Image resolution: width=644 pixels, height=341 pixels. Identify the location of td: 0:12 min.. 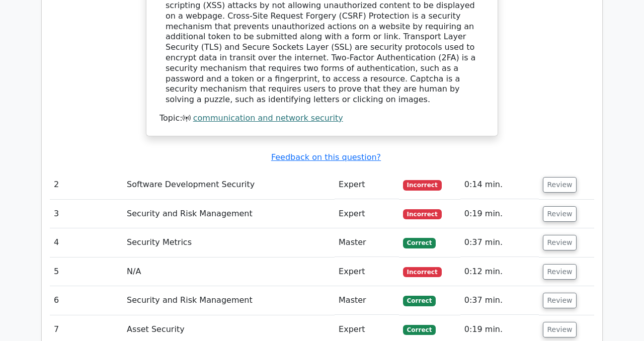
(499, 271).